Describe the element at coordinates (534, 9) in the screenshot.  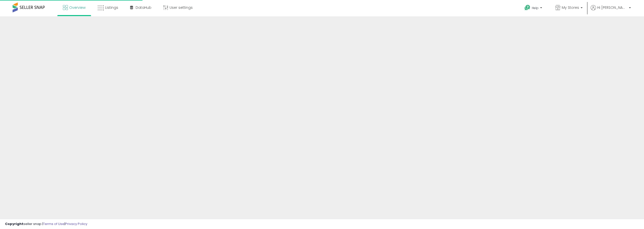
I see `a: Help` at that location.